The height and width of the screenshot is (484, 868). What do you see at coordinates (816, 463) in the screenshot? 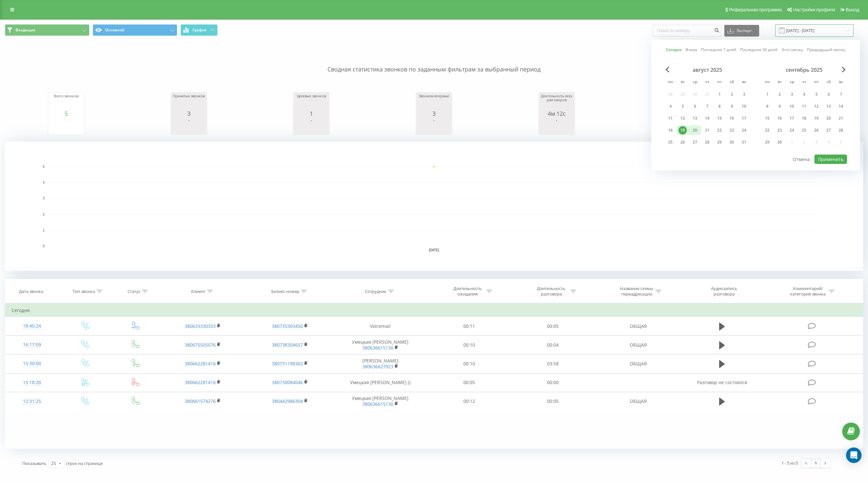
I see `a: 1` at bounding box center [816, 463].